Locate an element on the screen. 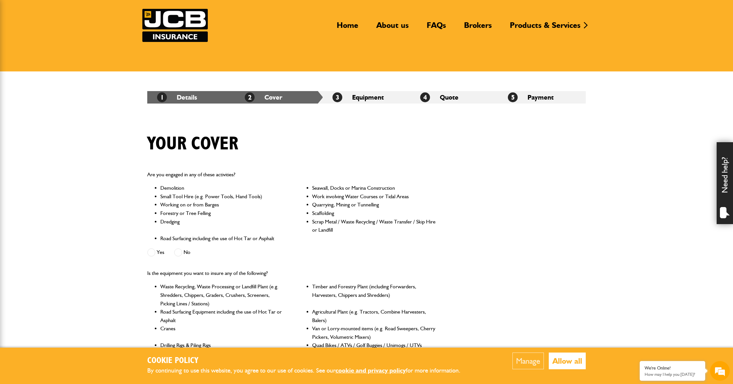 The image size is (733, 384). p: How may I help you today? is located at coordinates (673, 374).